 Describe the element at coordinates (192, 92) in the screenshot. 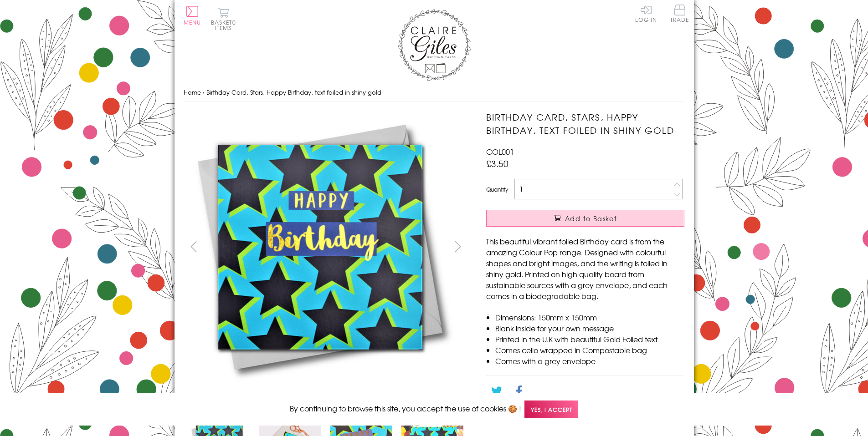

I see `a: Home` at that location.